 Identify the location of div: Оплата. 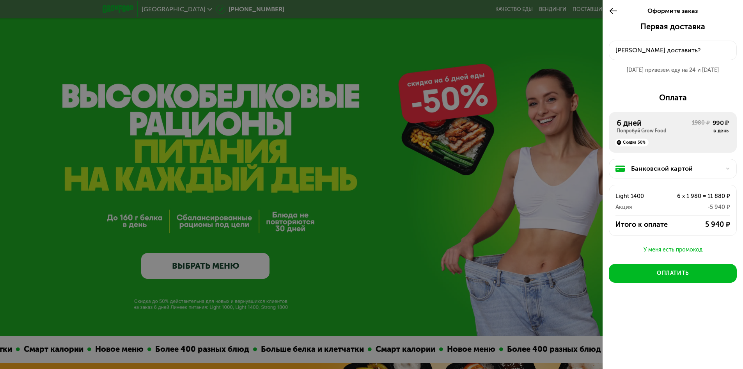
(673, 98).